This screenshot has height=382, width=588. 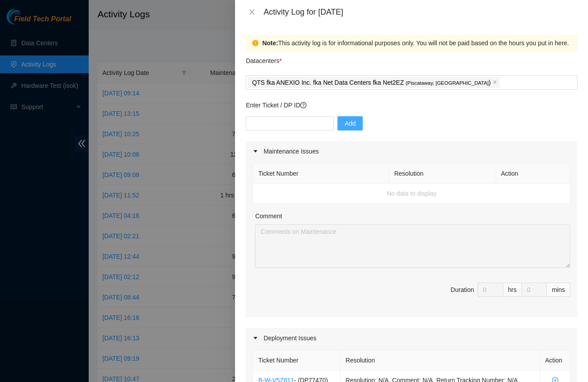 What do you see at coordinates (411, 152) in the screenshot?
I see `div: Maintenance Issues` at bounding box center [411, 152].